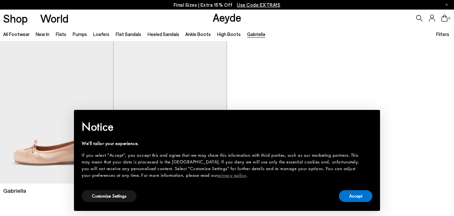  I want to click on button: Close this notice, so click(370, 119).